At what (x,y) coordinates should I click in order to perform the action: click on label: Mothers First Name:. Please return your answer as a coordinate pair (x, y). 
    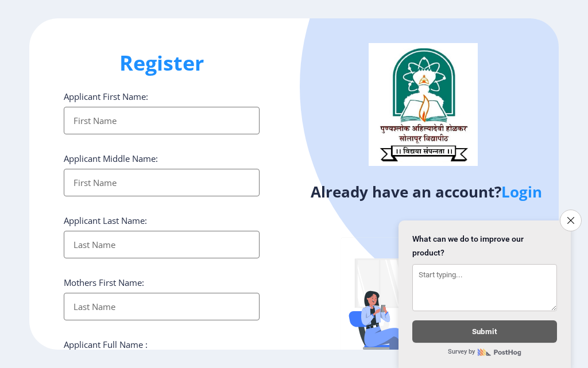
    Looking at the image, I should click on (104, 282).